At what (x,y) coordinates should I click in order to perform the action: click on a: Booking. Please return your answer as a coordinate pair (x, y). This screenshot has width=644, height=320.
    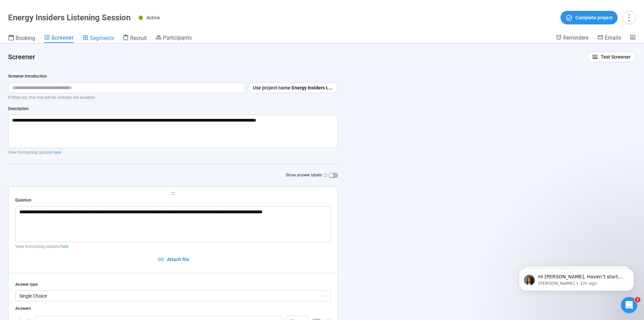
    Looking at the image, I should click on (22, 39).